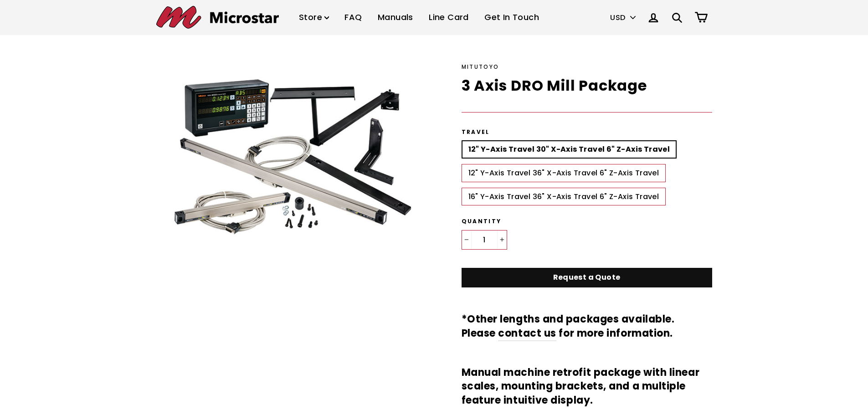 The height and width of the screenshot is (415, 868). What do you see at coordinates (587, 85) in the screenshot?
I see `h1: 3 Axis DRO Mill Package` at bounding box center [587, 85].